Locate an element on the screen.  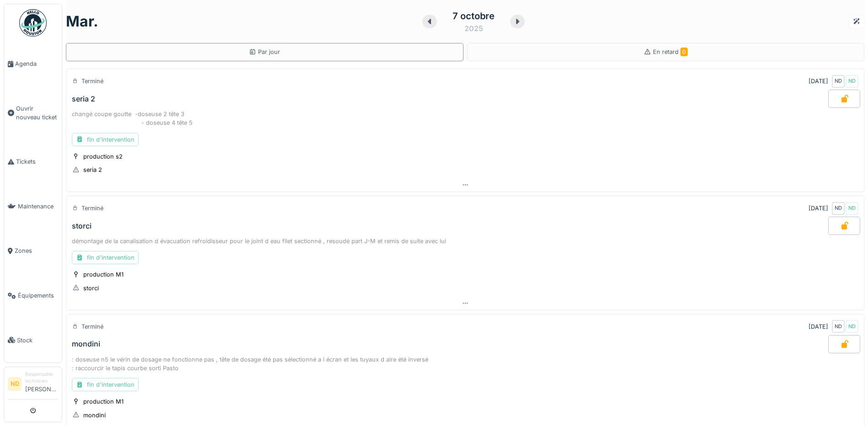
li: ND is located at coordinates (15, 384).